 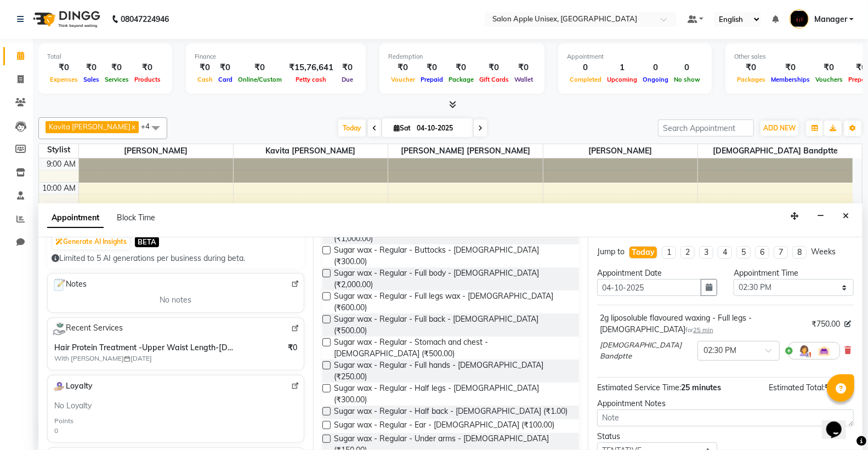 I want to click on span: Online/Custom, so click(x=260, y=80).